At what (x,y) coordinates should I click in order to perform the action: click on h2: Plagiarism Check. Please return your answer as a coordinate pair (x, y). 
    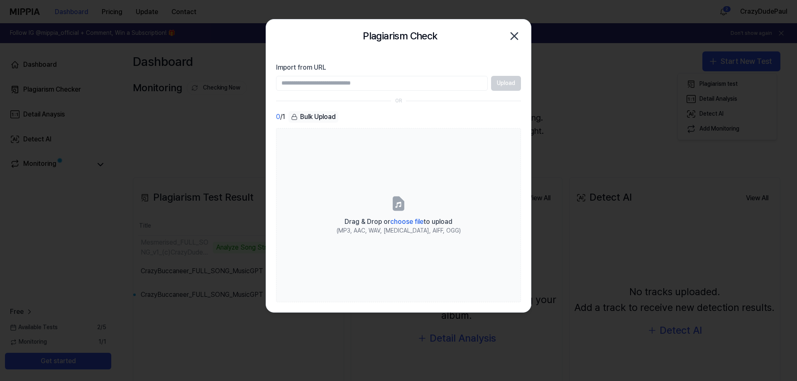
    Looking at the image, I should click on (400, 36).